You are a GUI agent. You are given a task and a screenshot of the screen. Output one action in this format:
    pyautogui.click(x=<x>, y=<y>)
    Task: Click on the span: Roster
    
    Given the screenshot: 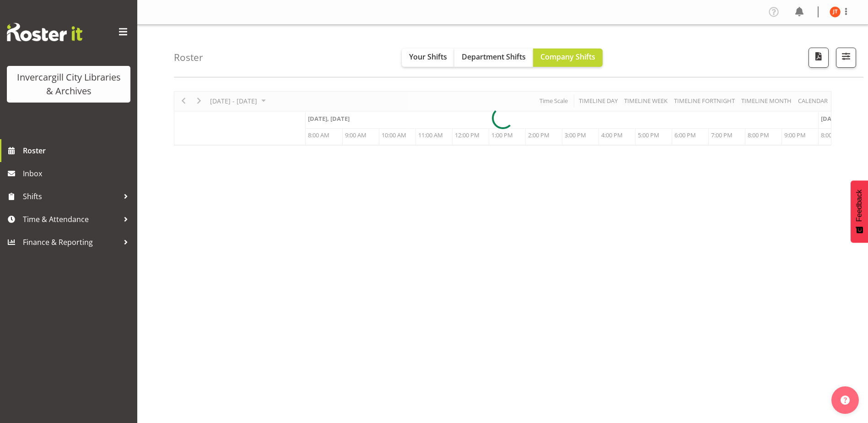 What is the action you would take?
    pyautogui.click(x=78, y=150)
    